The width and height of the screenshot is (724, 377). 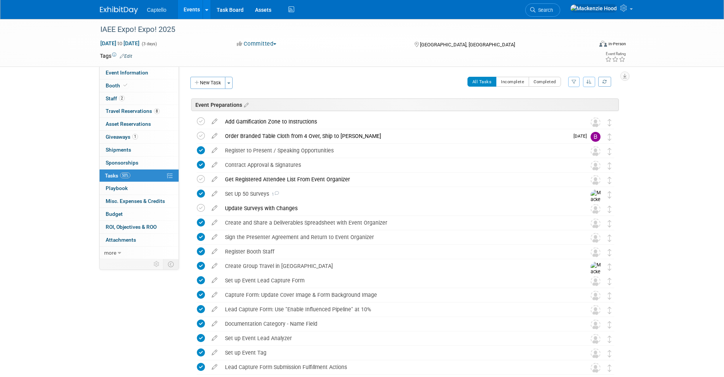 I want to click on div: Event Format, so click(x=587, y=45).